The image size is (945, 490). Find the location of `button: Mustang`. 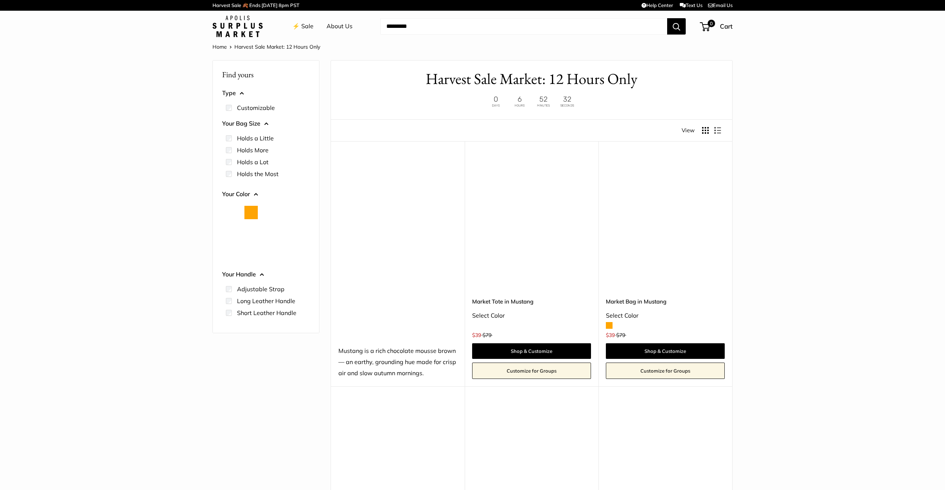

button: Mustang is located at coordinates (230, 251).